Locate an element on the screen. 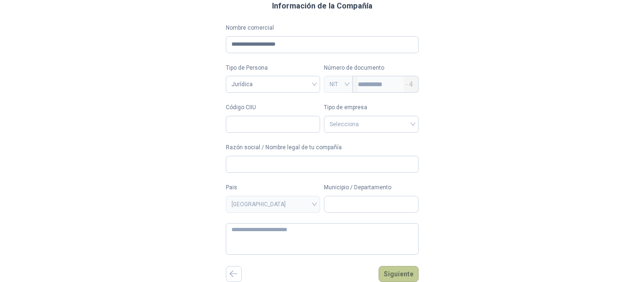 The height and width of the screenshot is (282, 644). span: Jurídica is located at coordinates (273, 84).